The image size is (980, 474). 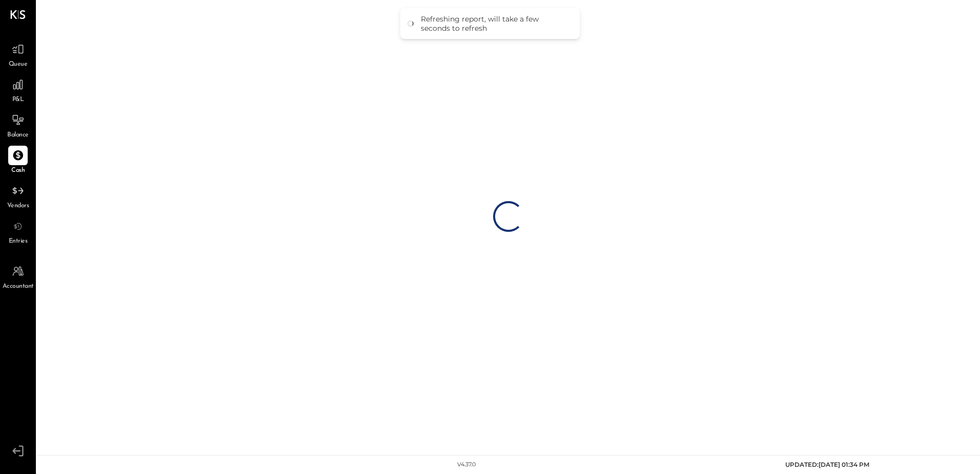 What do you see at coordinates (495, 24) in the screenshot?
I see `div: Refreshing report, will take a few seconds to refresh` at bounding box center [495, 24].